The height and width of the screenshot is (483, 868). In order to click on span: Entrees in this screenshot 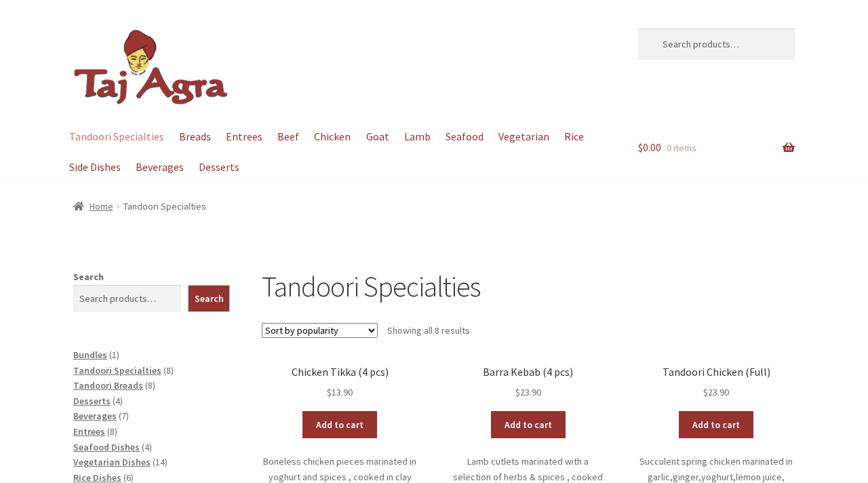, I will do `click(89, 432)`.